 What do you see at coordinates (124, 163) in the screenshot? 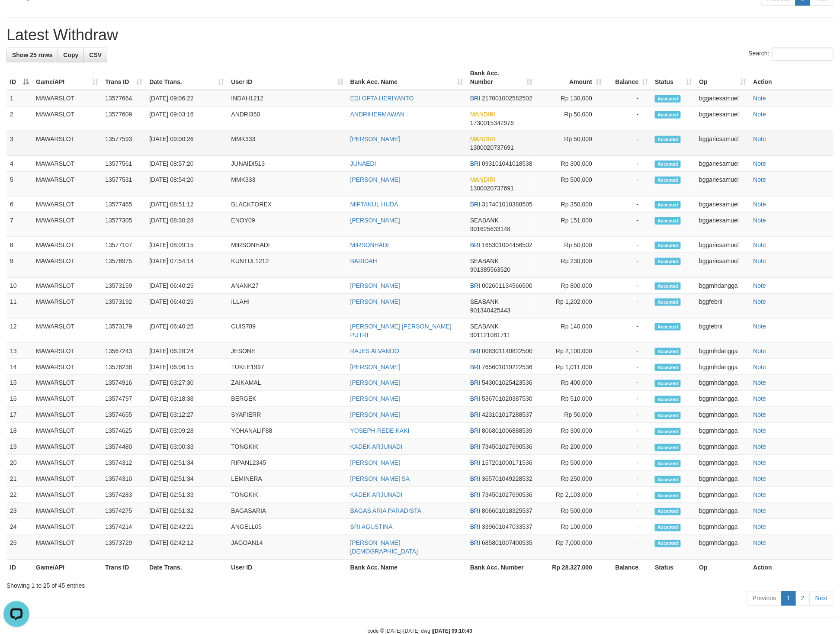
I see `td: 13577561` at bounding box center [124, 163].